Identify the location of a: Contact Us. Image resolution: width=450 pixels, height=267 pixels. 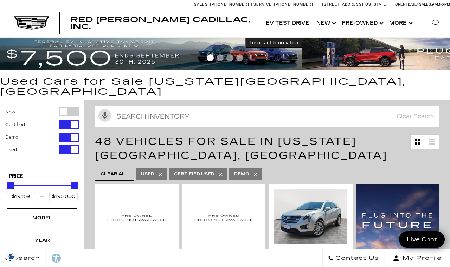
(353, 259).